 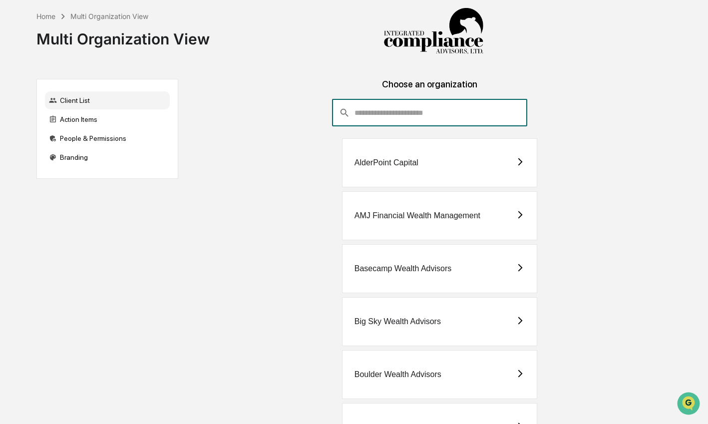 What do you see at coordinates (99, 81) in the screenshot?
I see `div: Start new chat` at bounding box center [99, 81].